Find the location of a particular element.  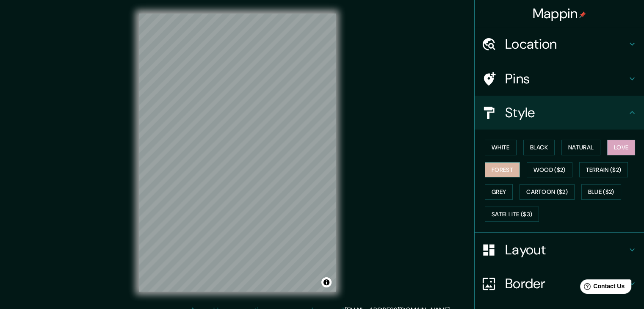

canvas: Map is located at coordinates (237, 153).